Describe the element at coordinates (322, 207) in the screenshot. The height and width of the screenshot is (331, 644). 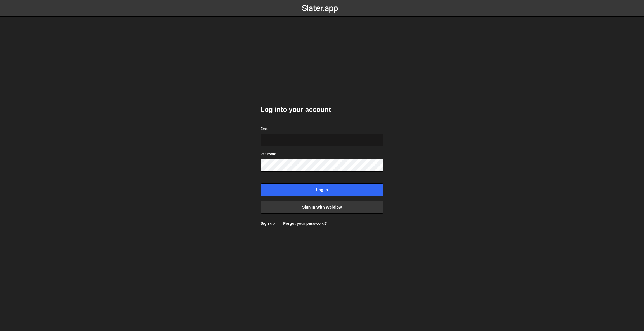
I see `a: Sign in with Webflow` at that location.